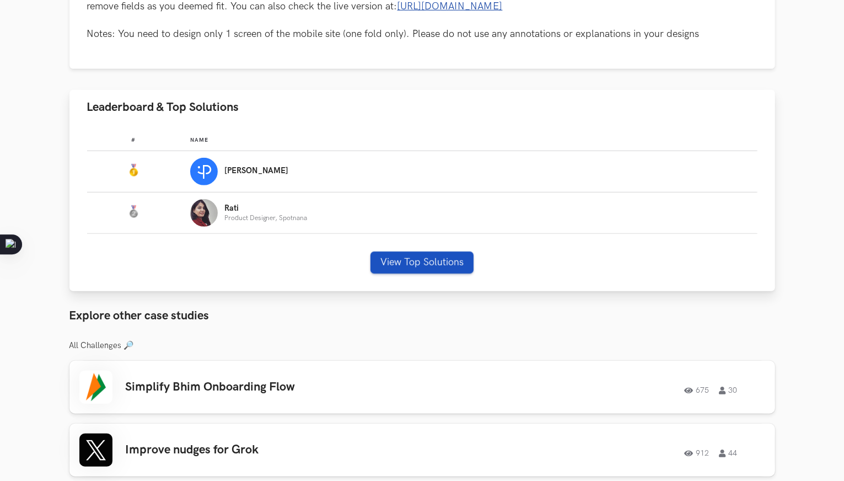 The width and height of the screenshot is (844, 481). Describe the element at coordinates (728, 453) in the screenshot. I see `span: 44` at that location.